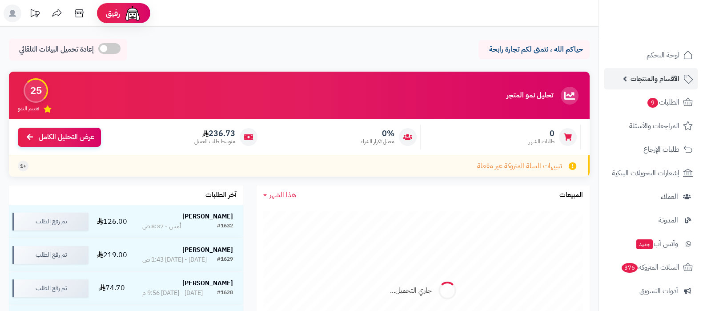 This screenshot has height=311, width=703. Describe the element at coordinates (669, 220) in the screenshot. I see `span: المدونة` at that location.